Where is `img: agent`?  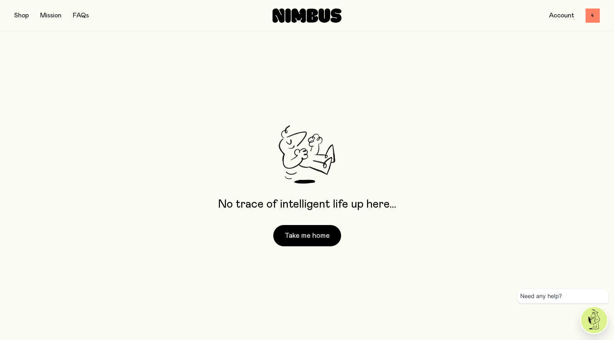 img: agent is located at coordinates (594, 321).